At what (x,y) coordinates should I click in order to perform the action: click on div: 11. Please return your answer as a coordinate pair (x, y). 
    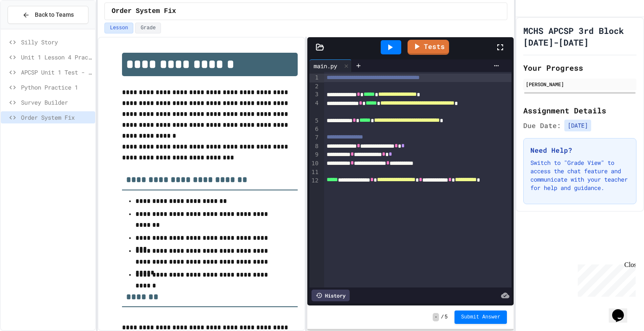
    Looking at the image, I should click on (314, 172).